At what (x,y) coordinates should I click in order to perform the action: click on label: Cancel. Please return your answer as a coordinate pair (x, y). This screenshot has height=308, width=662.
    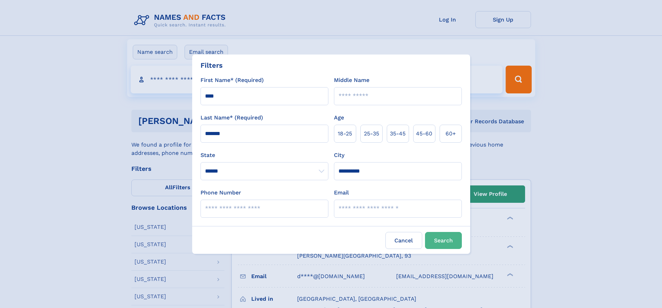
    Looking at the image, I should click on (404, 240).